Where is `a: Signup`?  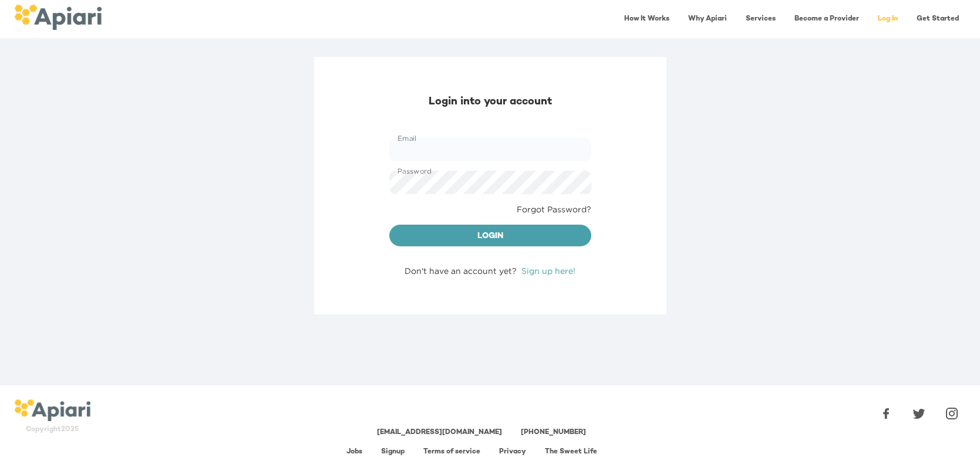 a: Signup is located at coordinates (393, 452).